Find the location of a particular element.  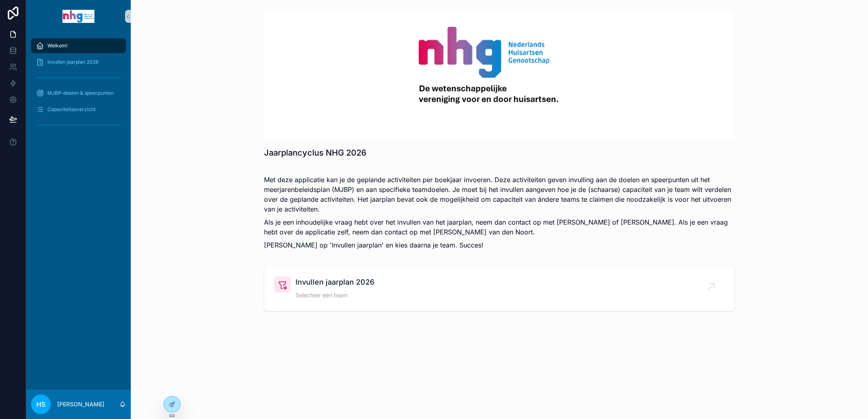

span: Capaciteitsoverzicht is located at coordinates (71, 109).